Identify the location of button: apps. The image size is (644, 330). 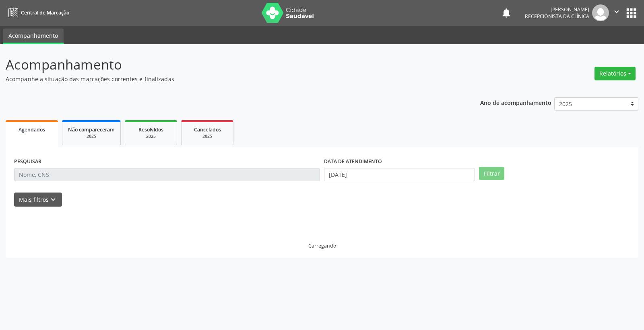
(631, 13).